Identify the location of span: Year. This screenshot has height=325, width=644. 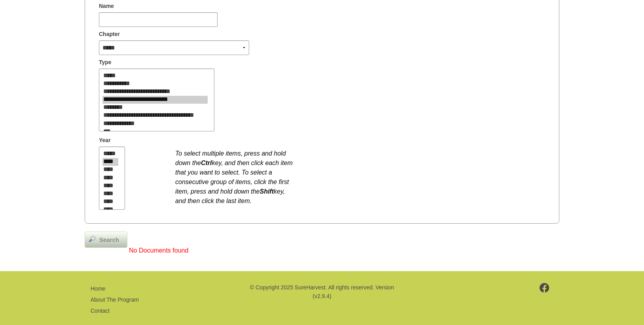
(105, 140).